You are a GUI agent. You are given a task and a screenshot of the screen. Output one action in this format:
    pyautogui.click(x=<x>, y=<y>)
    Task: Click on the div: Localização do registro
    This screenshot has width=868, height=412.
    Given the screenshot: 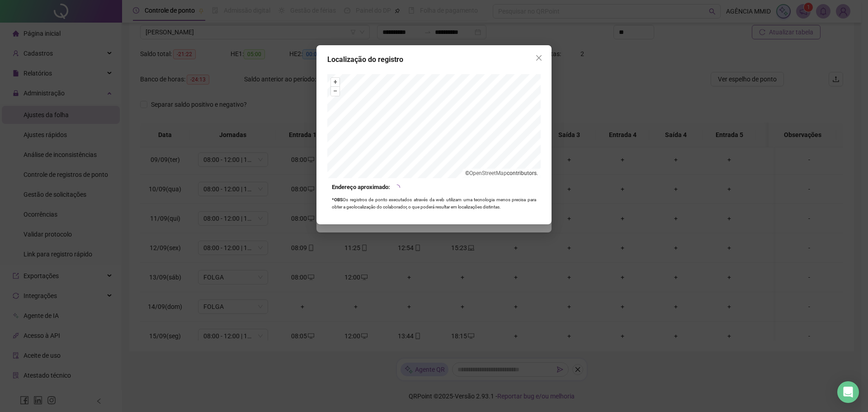 What is the action you would take?
    pyautogui.click(x=434, y=60)
    